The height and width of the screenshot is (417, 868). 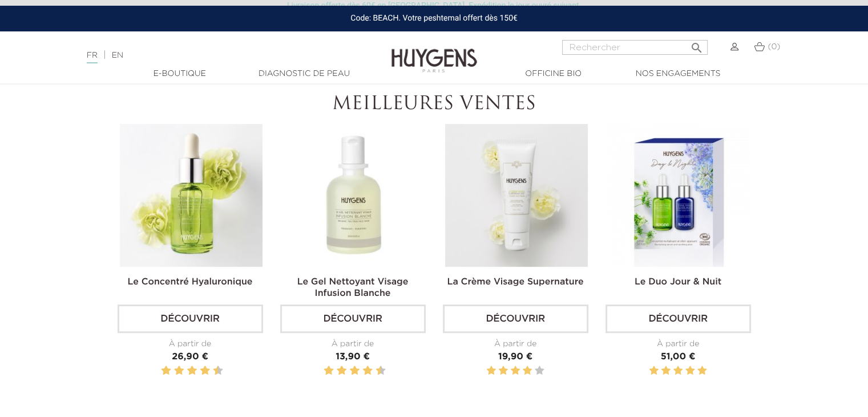 What do you see at coordinates (180, 74) in the screenshot?
I see `a: E-Boutique` at bounding box center [180, 74].